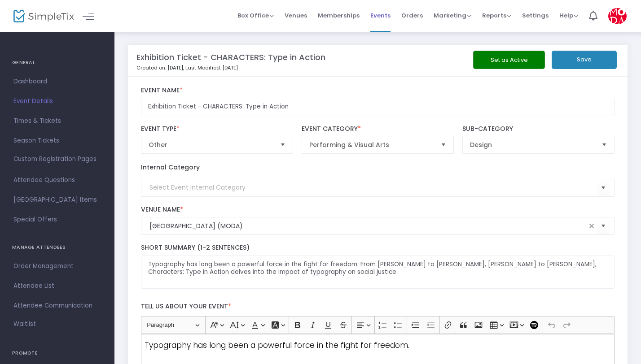 The width and height of the screenshot is (641, 364). Describe the element at coordinates (57, 63) in the screenshot. I see `h4: GENERAL` at that location.